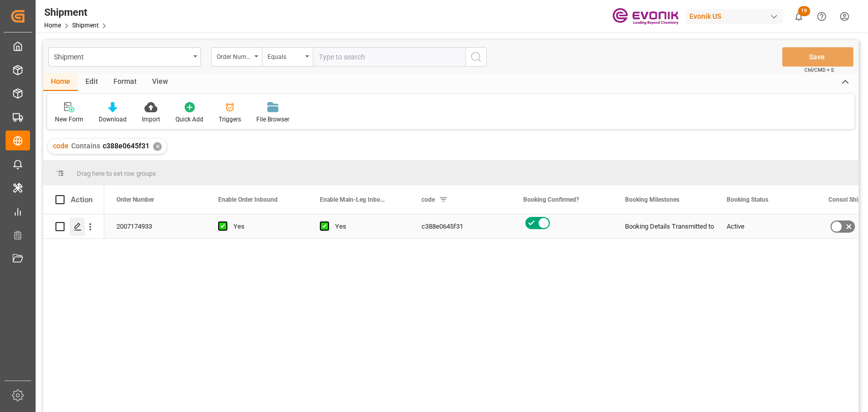 The height and width of the screenshot is (412, 868). I want to click on div: View, so click(159, 82).